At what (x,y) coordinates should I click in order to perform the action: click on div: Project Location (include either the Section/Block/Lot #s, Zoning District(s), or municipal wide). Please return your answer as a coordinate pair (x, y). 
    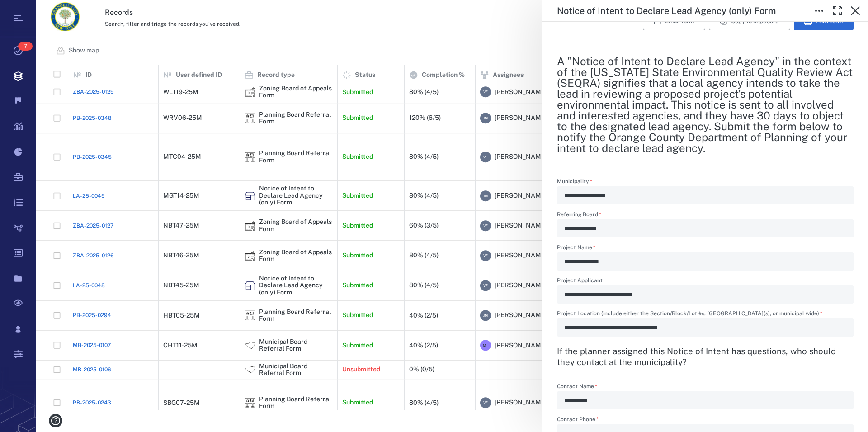
    Looking at the image, I should click on (705, 327).